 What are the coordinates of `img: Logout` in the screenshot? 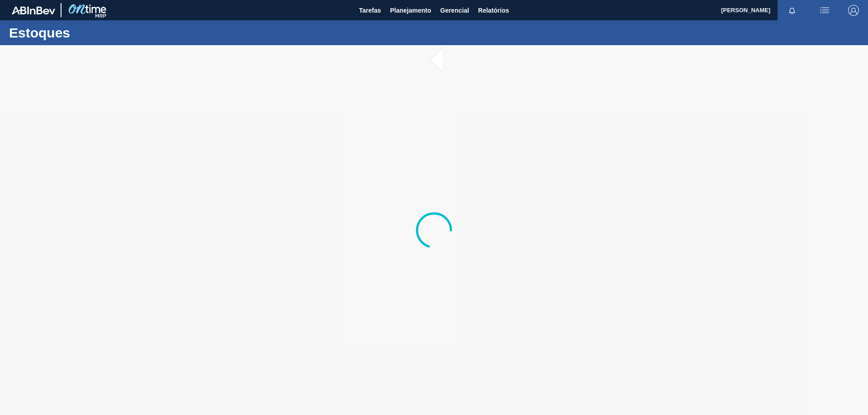 It's located at (853, 11).